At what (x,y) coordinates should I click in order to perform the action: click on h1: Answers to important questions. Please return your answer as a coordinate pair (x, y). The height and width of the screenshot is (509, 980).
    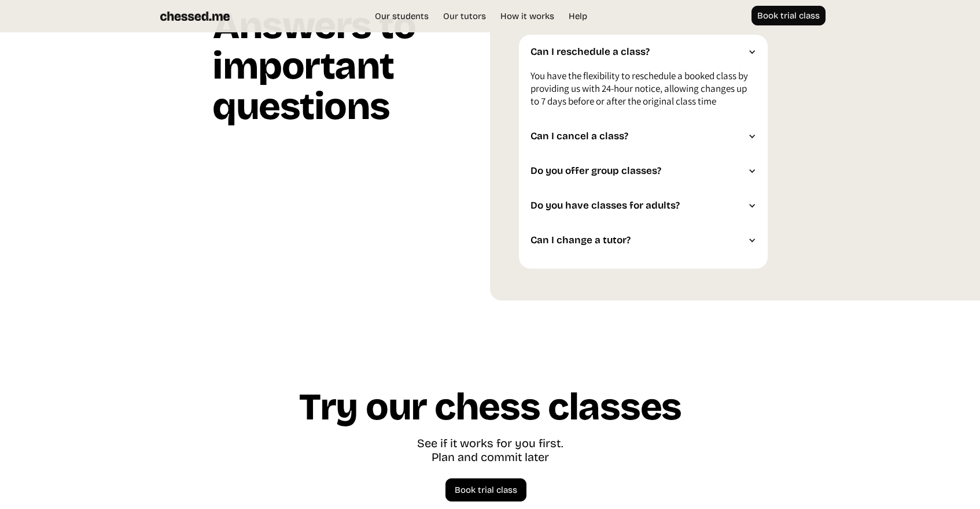
    Looking at the image, I should click on (351, 71).